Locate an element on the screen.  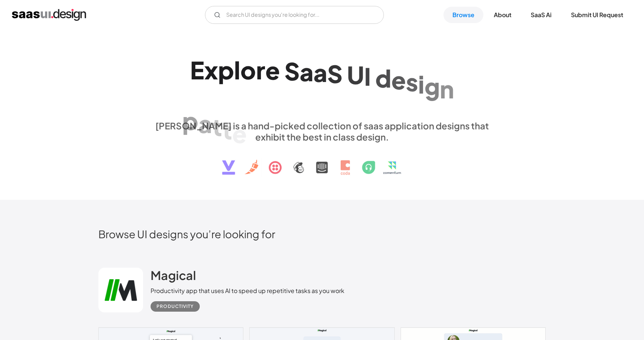
h1: Explore SaaS UI design patterns & interactions. is located at coordinates (322, 84).